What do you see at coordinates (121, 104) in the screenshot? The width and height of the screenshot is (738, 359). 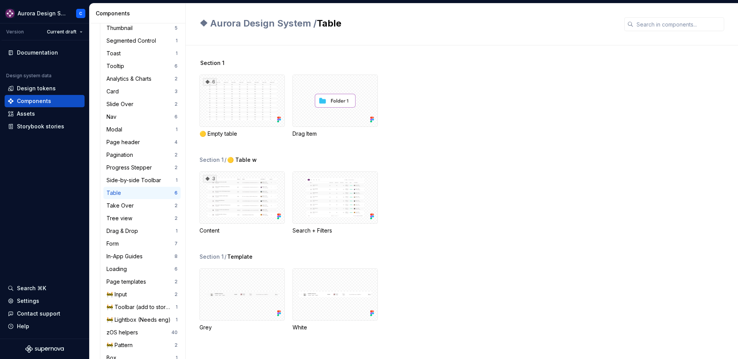 I see `div: Slide Over` at bounding box center [121, 104].